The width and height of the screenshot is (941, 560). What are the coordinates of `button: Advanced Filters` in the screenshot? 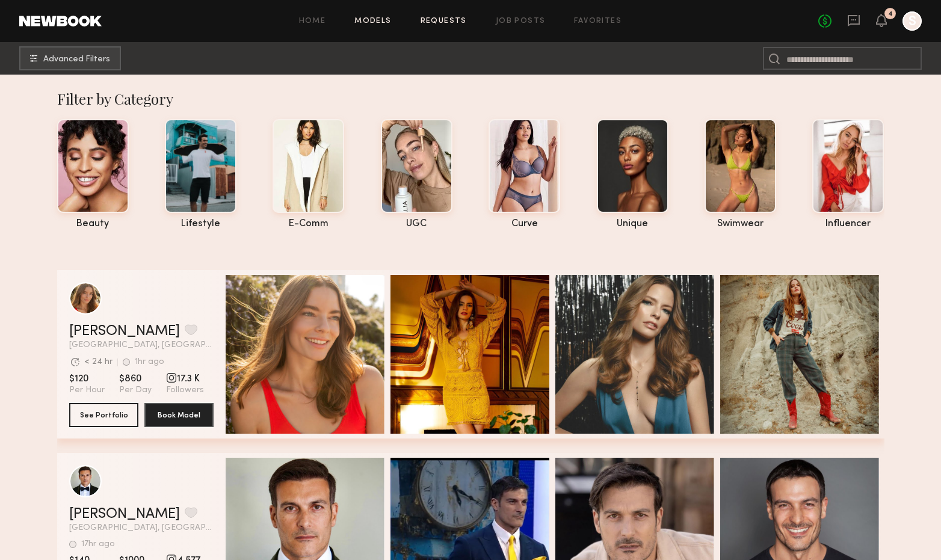 It's located at (70, 58).